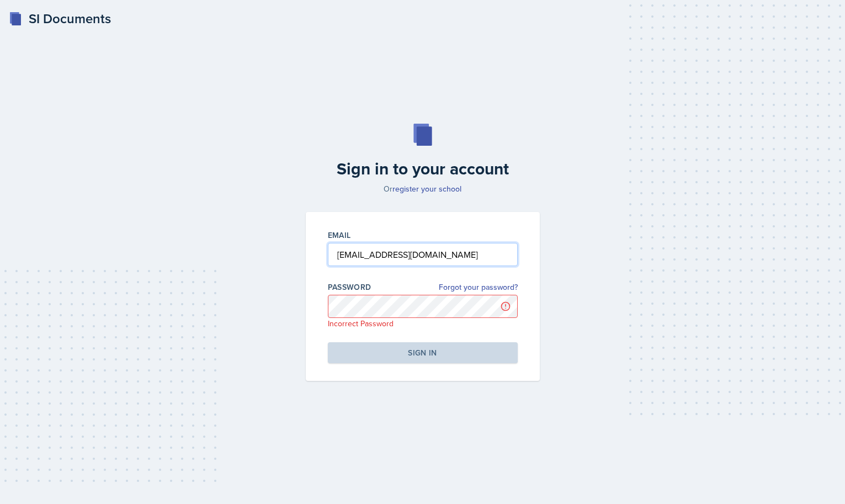 This screenshot has width=845, height=504. What do you see at coordinates (422, 353) in the screenshot?
I see `button: Sign in` at bounding box center [422, 353].